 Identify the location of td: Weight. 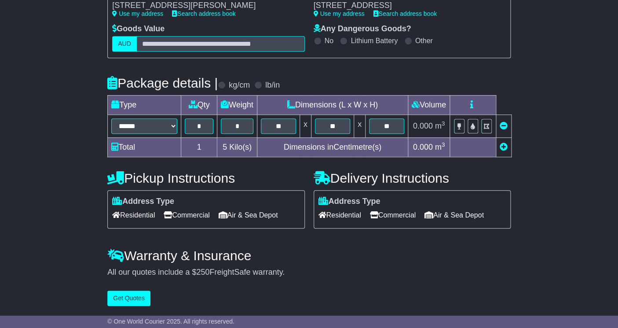
(237, 105).